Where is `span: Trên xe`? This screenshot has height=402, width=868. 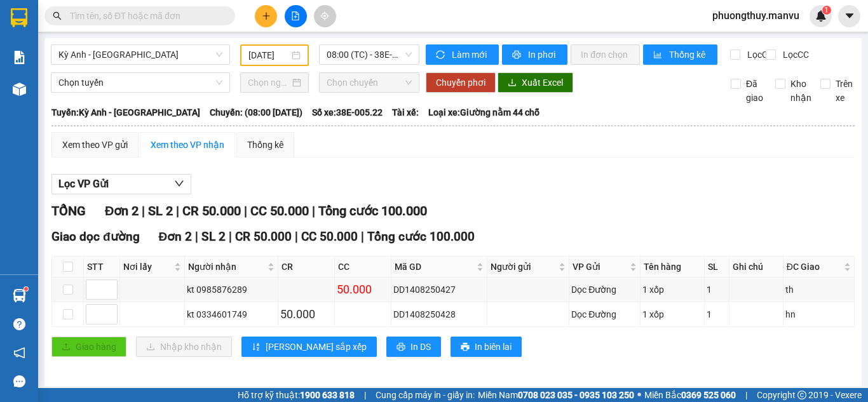 span: Trên xe is located at coordinates (844, 91).